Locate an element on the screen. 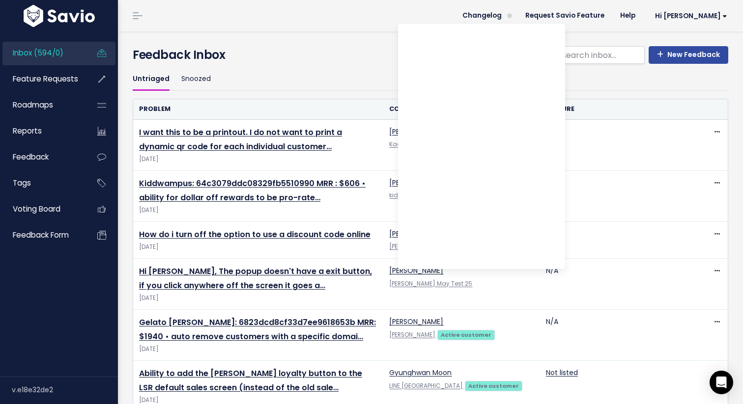  span: Voting Board is located at coordinates (36, 209).